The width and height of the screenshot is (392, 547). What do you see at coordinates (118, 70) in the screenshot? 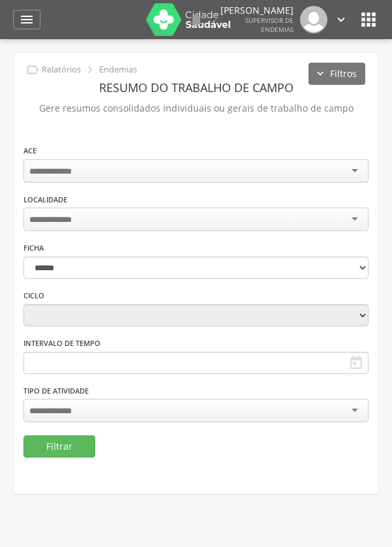
I see `p: Endemias` at bounding box center [118, 70].